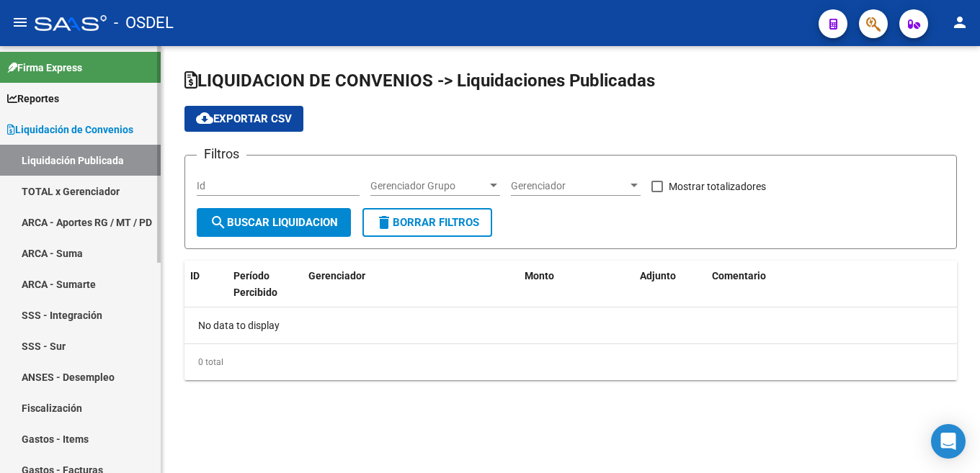  I want to click on h3: Filtros, so click(221, 154).